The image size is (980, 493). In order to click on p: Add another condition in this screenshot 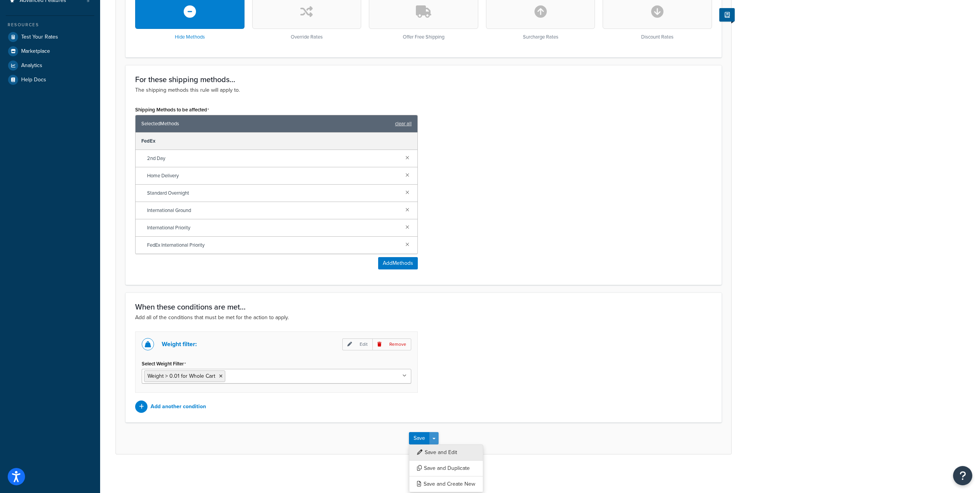, I will do `click(178, 407)`.